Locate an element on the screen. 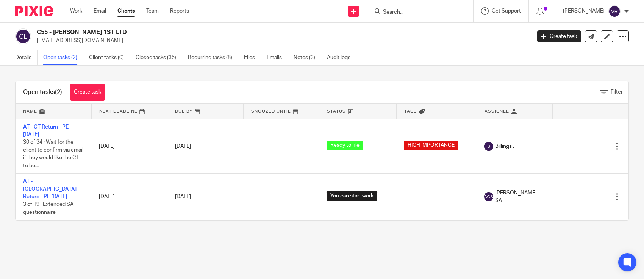  a: Reports is located at coordinates (179, 11).